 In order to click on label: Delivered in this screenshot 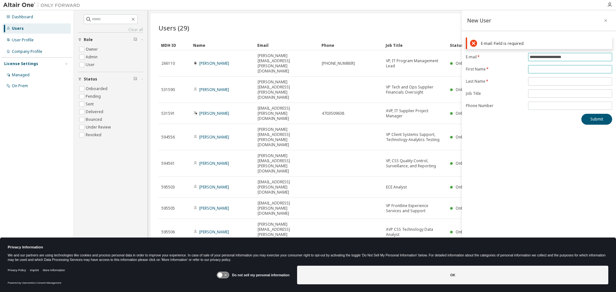, I will do `click(95, 112)`.